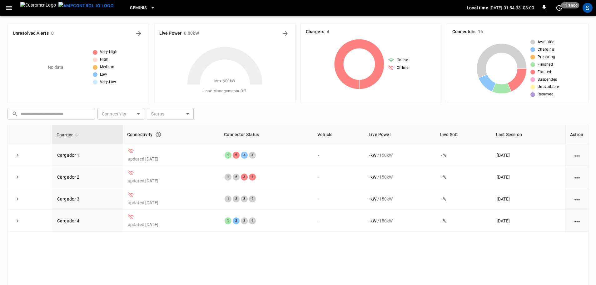 Image resolution: width=596 pixels, height=285 pixels. I want to click on button: set refresh interval, so click(560, 8).